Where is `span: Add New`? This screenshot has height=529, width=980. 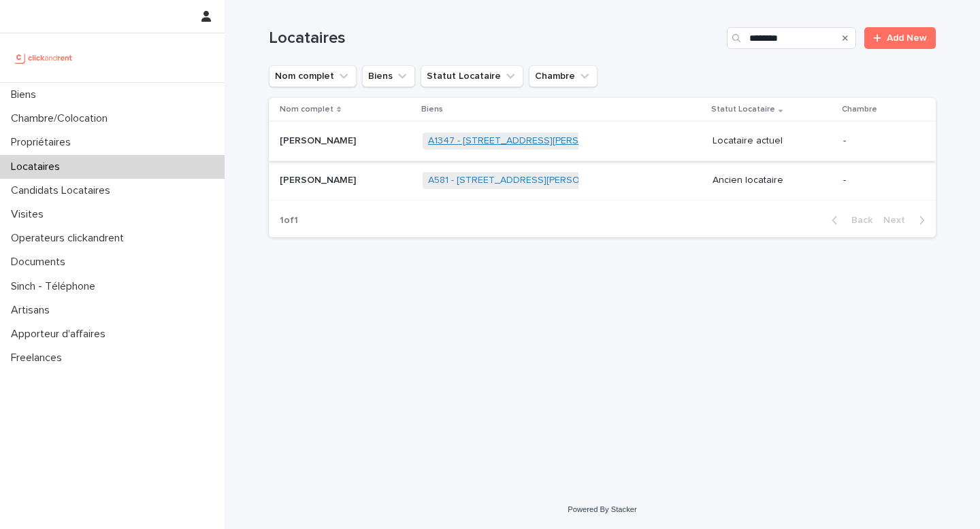 span: Add New is located at coordinates (907, 38).